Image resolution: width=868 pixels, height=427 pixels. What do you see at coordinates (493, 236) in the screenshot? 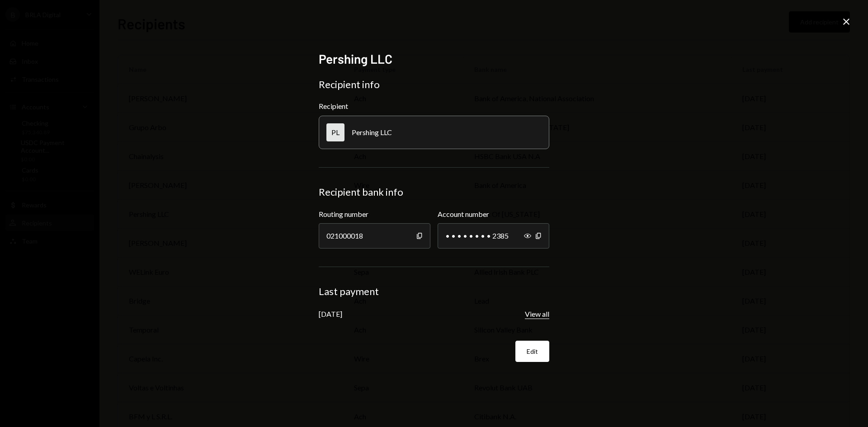
I see `div: • • • • • • • • 2385` at bounding box center [493, 236].